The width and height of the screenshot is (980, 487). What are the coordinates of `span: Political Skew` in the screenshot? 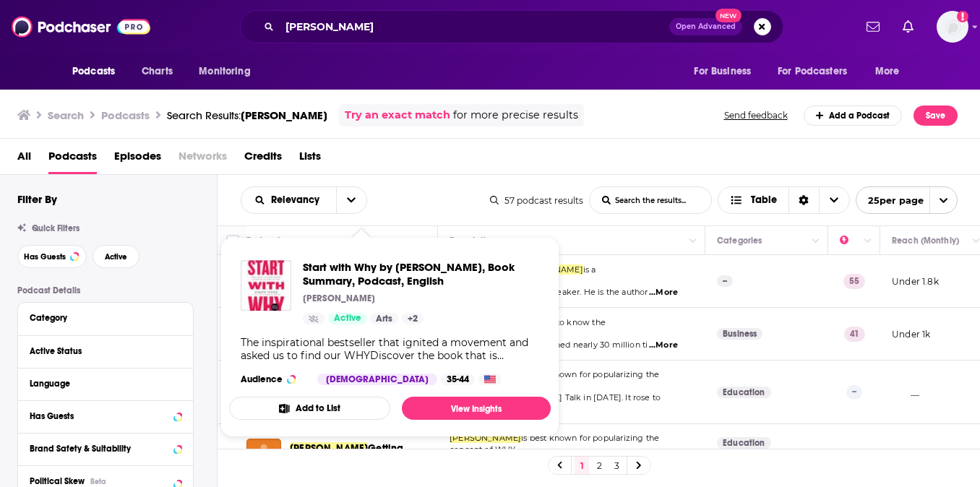 It's located at (57, 481).